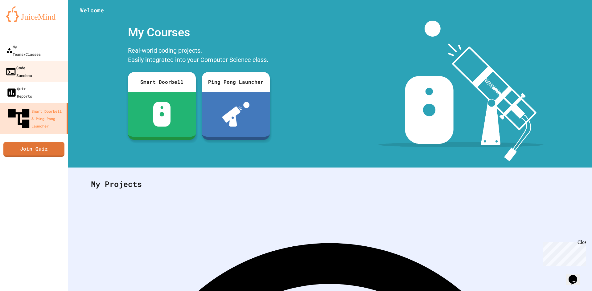 This screenshot has height=291, width=592. Describe the element at coordinates (34, 150) in the screenshot. I see `a: Join Quiz` at that location.